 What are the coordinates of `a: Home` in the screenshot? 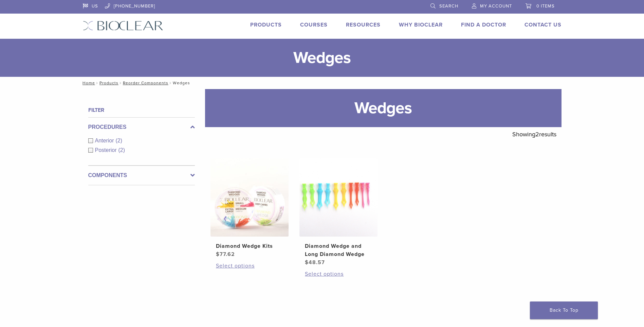 It's located at (87, 83).